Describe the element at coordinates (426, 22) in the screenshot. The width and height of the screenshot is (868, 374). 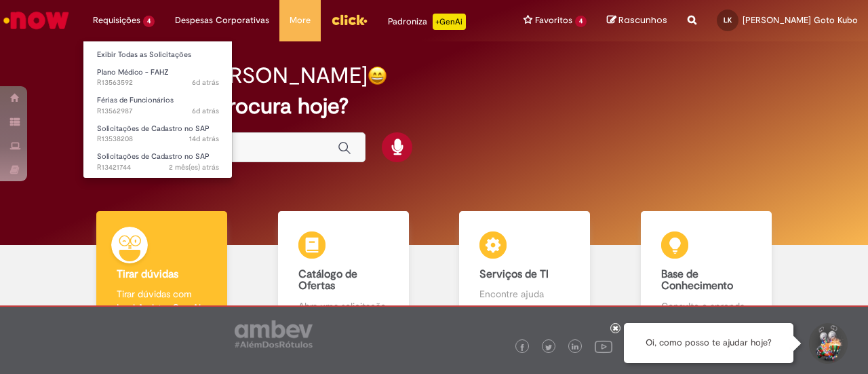
I see `div: Padroniza` at that location.